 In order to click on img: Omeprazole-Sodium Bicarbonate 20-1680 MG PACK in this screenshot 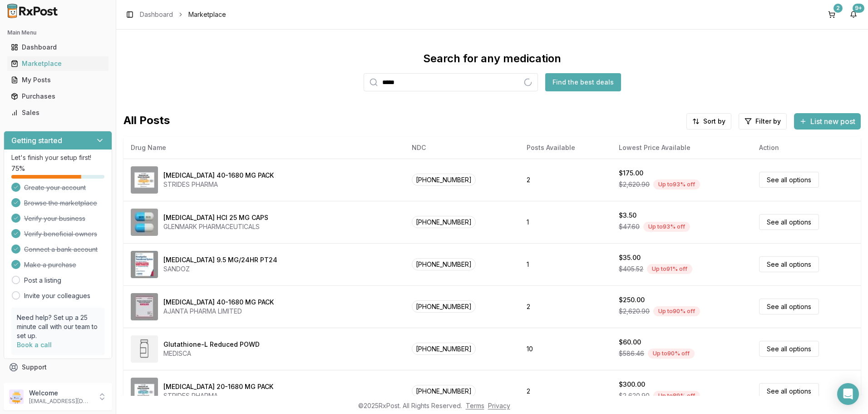, I will do `click(144, 391)`.